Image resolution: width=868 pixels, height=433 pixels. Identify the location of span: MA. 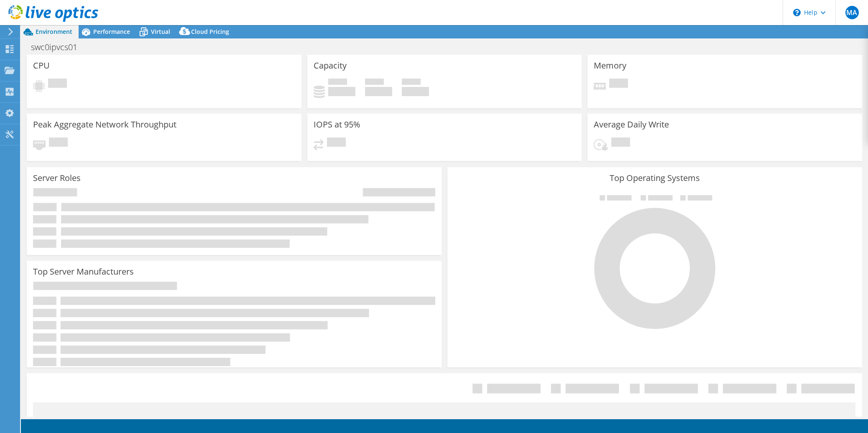
(852, 12).